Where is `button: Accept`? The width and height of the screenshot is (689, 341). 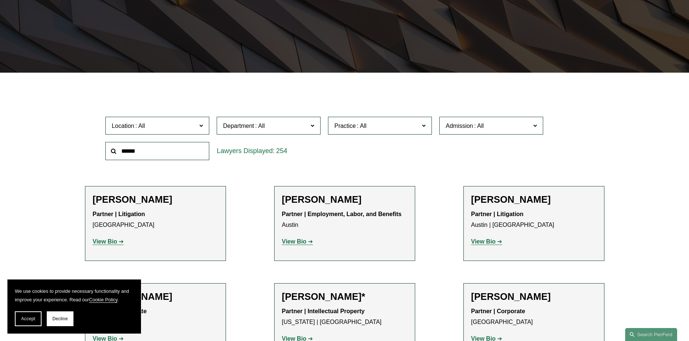 button: Accept is located at coordinates (28, 319).